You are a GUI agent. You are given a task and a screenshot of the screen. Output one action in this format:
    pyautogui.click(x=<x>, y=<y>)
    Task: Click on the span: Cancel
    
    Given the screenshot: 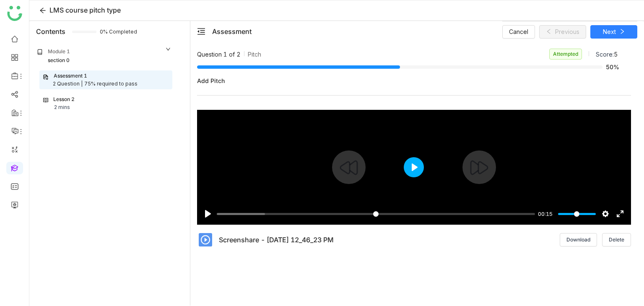 What is the action you would take?
    pyautogui.click(x=519, y=32)
    